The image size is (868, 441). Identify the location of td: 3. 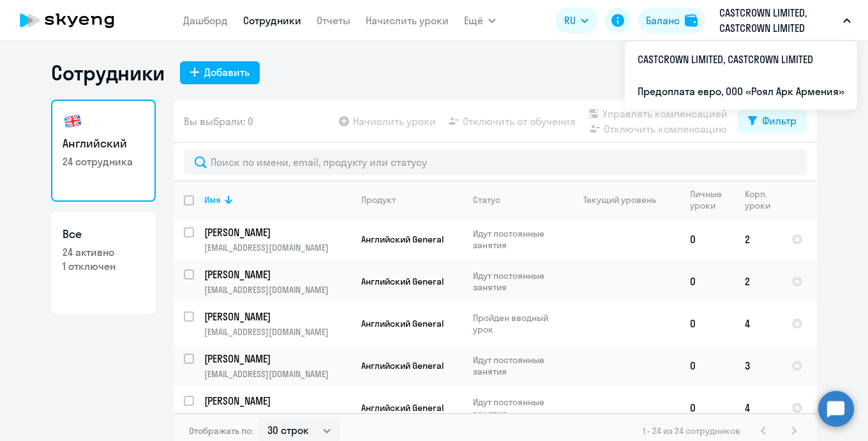
(758, 366).